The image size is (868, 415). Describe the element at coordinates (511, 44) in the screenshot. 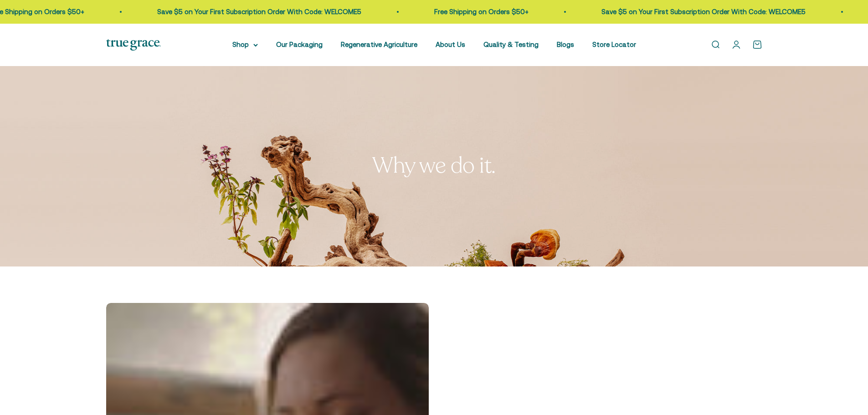

I see `a: Quality & Testing` at that location.